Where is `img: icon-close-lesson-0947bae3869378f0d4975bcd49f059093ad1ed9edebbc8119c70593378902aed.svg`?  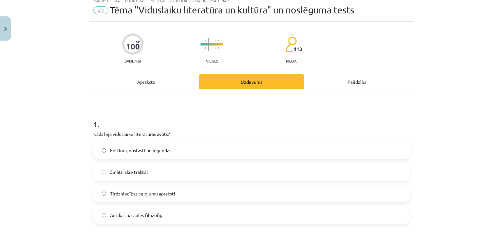 img: icon-close-lesson-0947bae3869378f0d4975bcd49f059093ad1ed9edebbc8119c70593378902aed.svg is located at coordinates (6, 29).